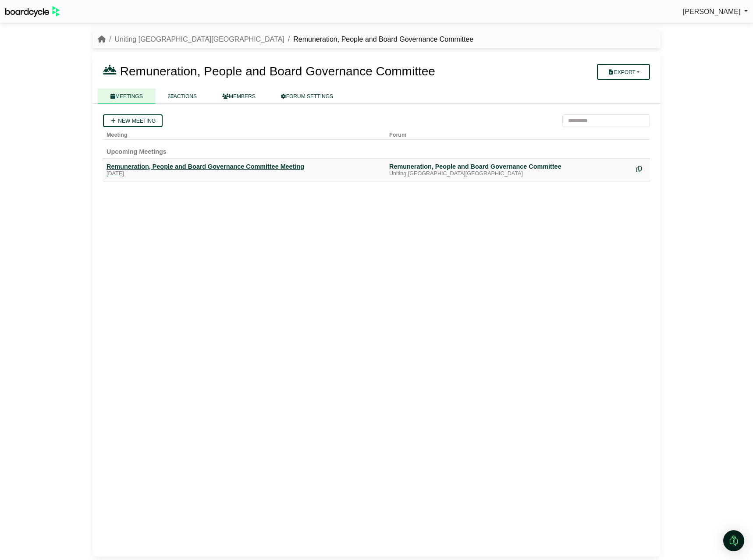 The height and width of the screenshot is (560, 753). What do you see at coordinates (182, 96) in the screenshot?
I see `a: ACTIONS` at bounding box center [182, 96].